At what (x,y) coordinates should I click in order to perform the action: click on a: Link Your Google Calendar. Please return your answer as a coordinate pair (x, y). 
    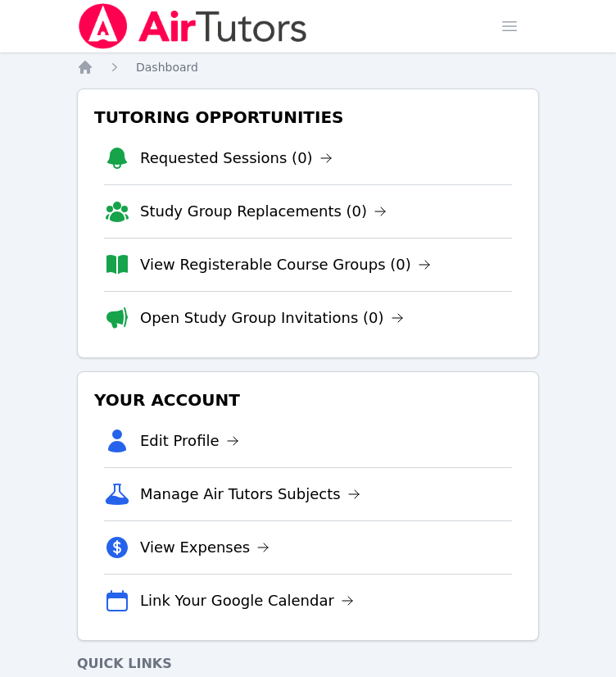
    Looking at the image, I should click on (247, 601).